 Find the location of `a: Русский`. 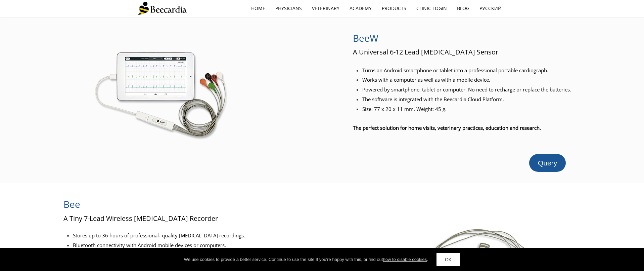

a: Русский is located at coordinates (491, 8).